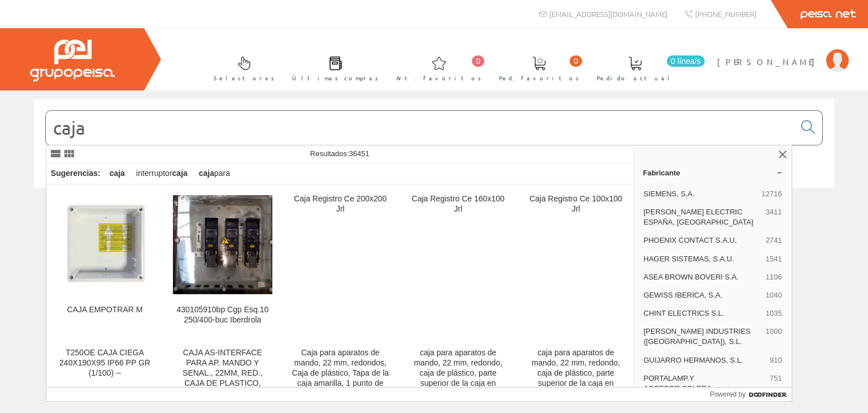  What do you see at coordinates (339, 153) in the screenshot?
I see `span: Resultados:` at bounding box center [339, 153].